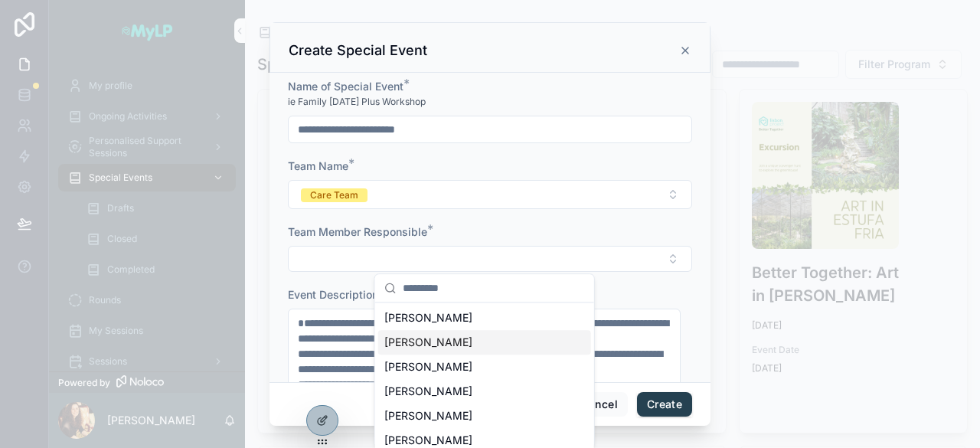 This screenshot has width=980, height=448. Describe the element at coordinates (358, 51) in the screenshot. I see `h3: Create Special Event` at that location.